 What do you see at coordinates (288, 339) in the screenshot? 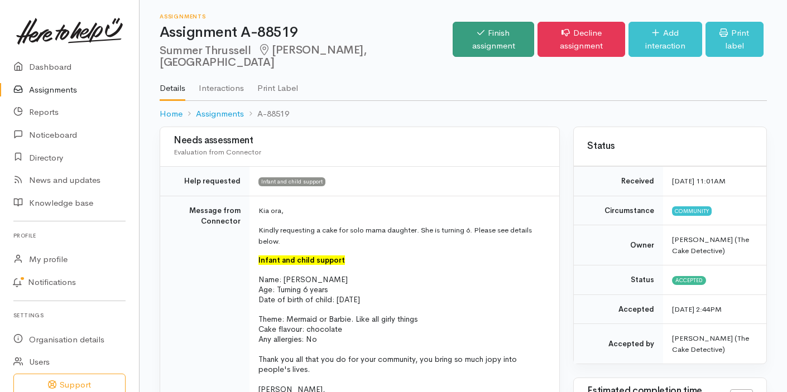
I see `span: Any allergies: No` at bounding box center [288, 339].